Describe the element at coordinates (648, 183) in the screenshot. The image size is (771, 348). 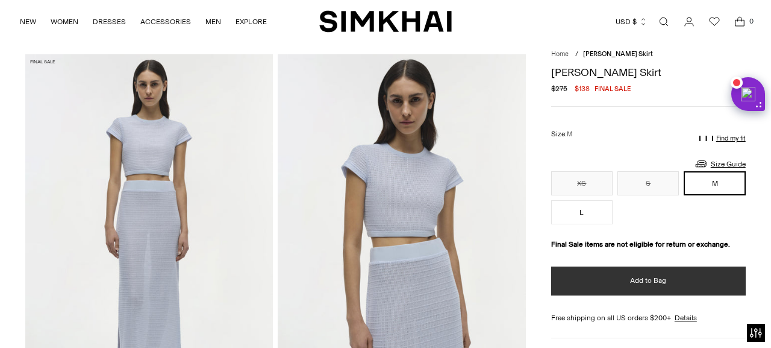
I see `button: S` at that location.